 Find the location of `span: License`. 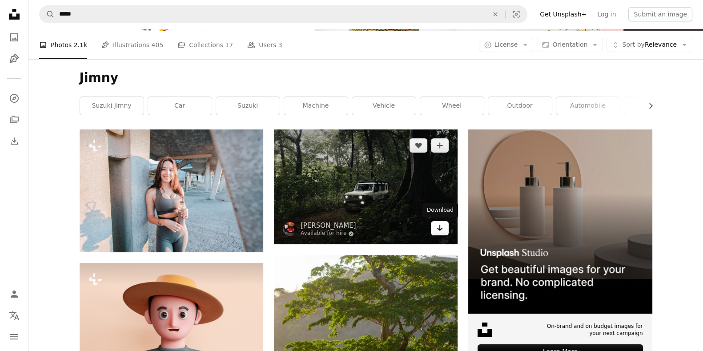

span: License is located at coordinates (506, 44).